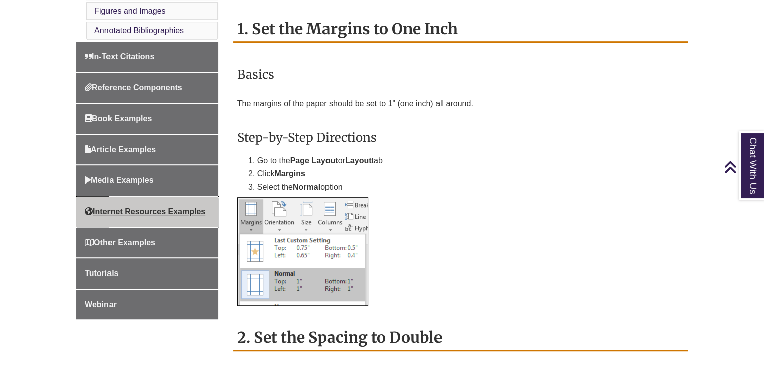 The image size is (764, 367). I want to click on span: In-Text Citations, so click(120, 56).